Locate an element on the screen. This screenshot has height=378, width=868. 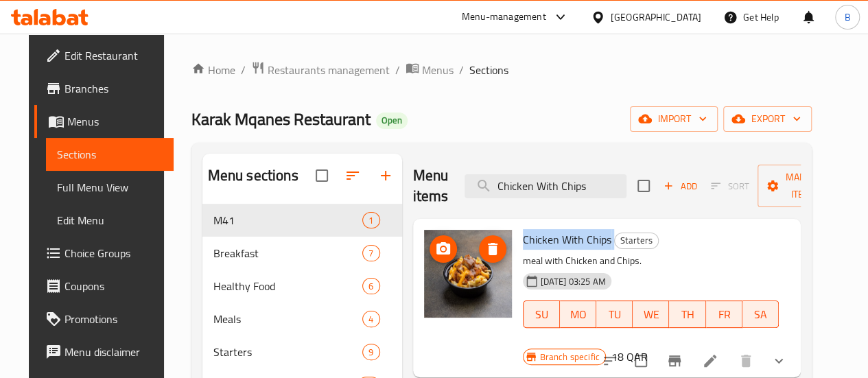
div: Healthy Food is located at coordinates (288, 286).